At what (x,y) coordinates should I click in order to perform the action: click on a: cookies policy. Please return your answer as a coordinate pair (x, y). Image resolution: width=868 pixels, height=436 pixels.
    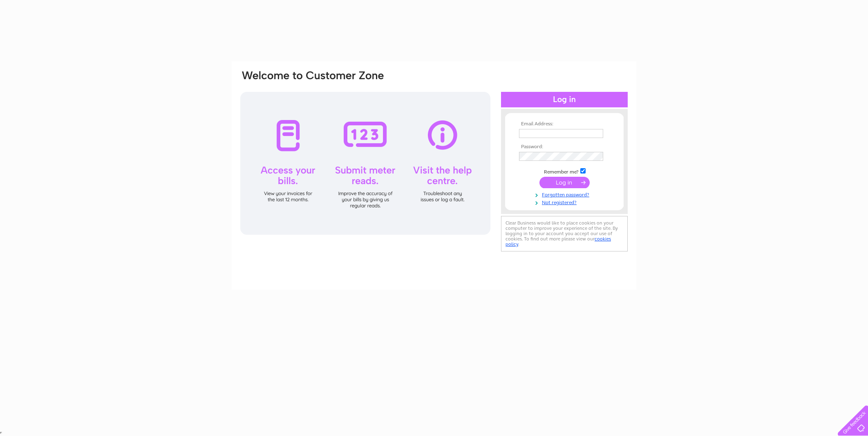
    Looking at the image, I should click on (558, 242).